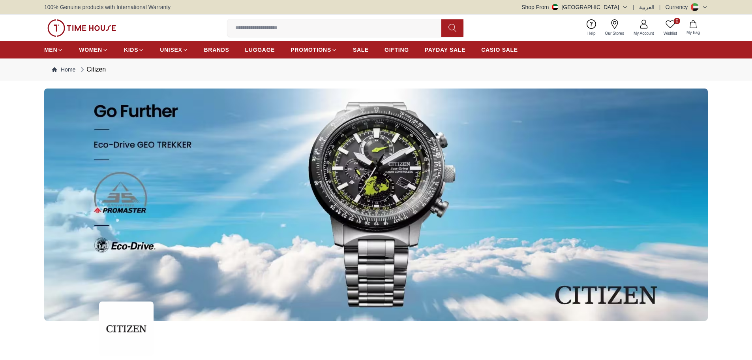 The image size is (752, 360). I want to click on a: SALE, so click(361, 50).